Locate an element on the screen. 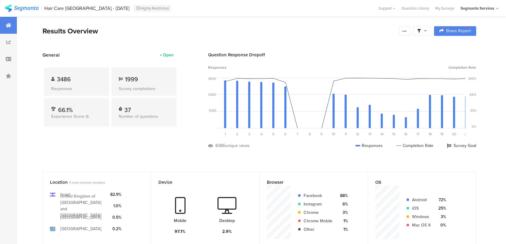 Image resolution: width=506 pixels, height=244 pixels. span: Experience Score is located at coordinates (68, 116).